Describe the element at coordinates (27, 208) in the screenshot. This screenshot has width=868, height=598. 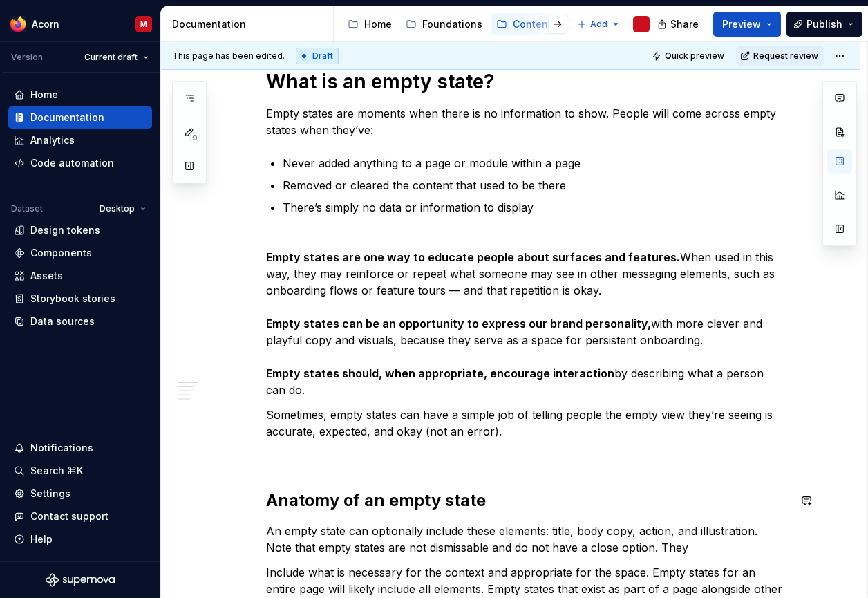
I see `div: Dataset` at that location.